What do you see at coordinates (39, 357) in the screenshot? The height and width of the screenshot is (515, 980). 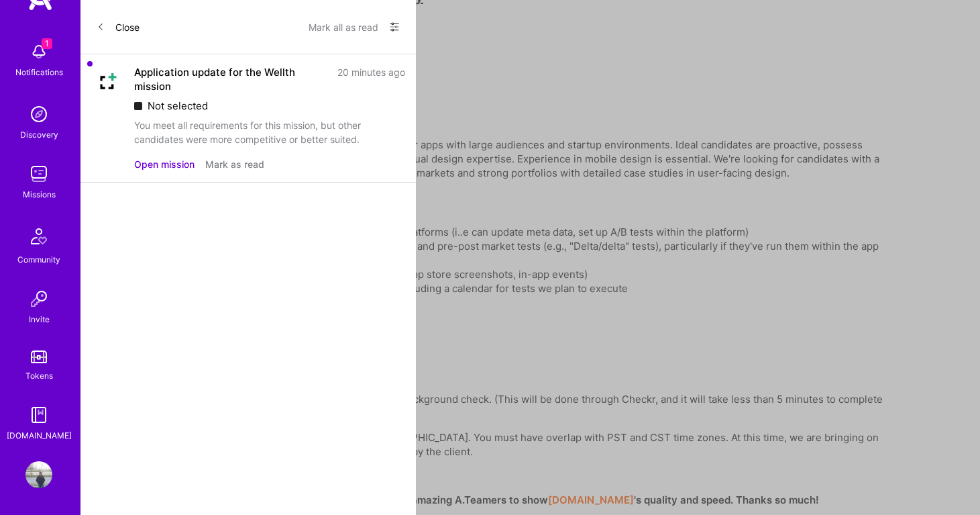 I see `img: tokens` at bounding box center [39, 357].